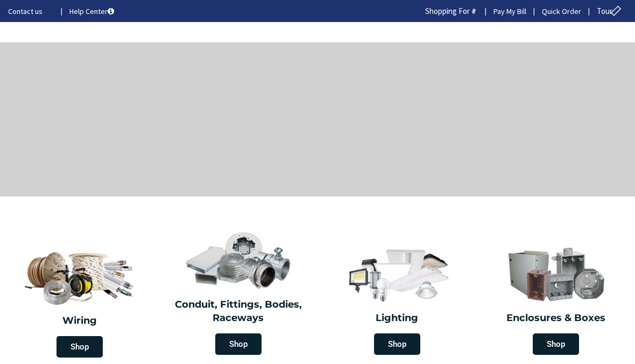 The height and width of the screenshot is (364, 635). What do you see at coordinates (397, 318) in the screenshot?
I see `h2: Lighting` at bounding box center [397, 318].